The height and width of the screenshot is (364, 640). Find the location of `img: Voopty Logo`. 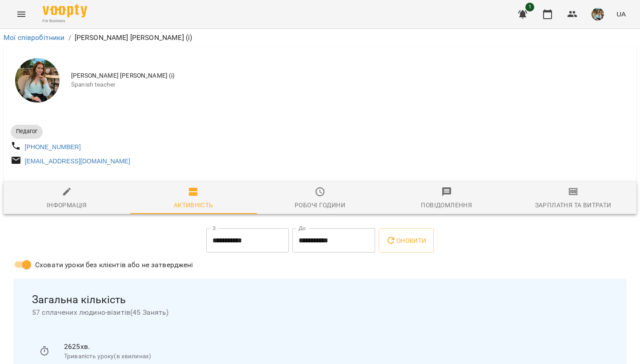

img: Voopty Logo is located at coordinates (65, 11).